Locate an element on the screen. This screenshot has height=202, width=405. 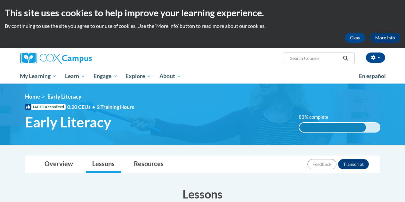
a: En español is located at coordinates (372, 76).